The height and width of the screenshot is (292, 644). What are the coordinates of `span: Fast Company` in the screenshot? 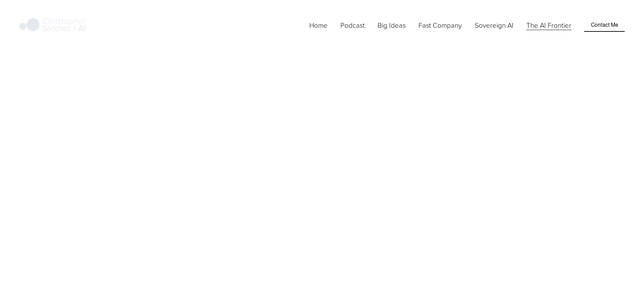 It's located at (440, 25).